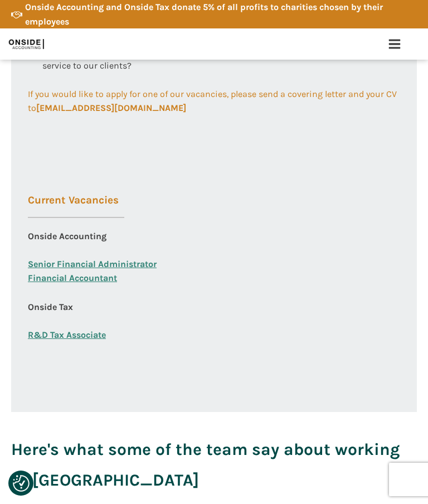 The image size is (428, 504). Describe the element at coordinates (92, 264) in the screenshot. I see `a: Senior Financial Administrator` at that location.